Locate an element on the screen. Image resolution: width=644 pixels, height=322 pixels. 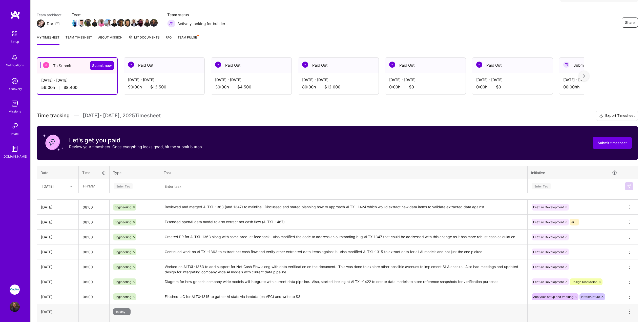
div: Time is located at coordinates (94, 172).